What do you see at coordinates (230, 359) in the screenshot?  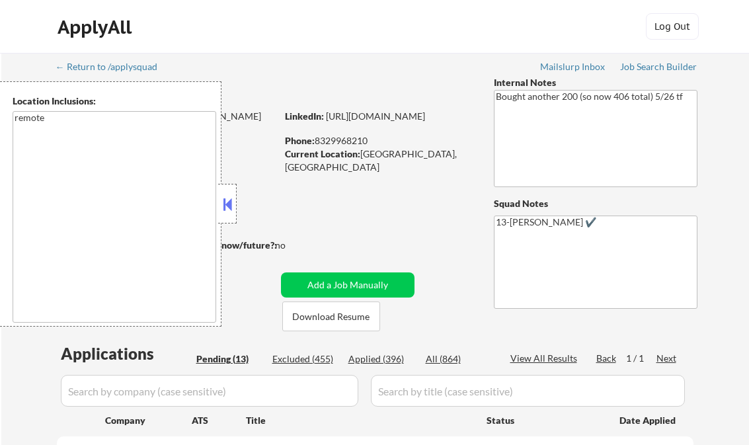 I see `div: Pending (13)` at bounding box center [230, 359].